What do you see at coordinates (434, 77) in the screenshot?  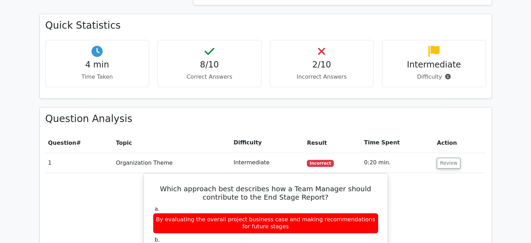 I see `p: Difficulty` at bounding box center [434, 77].